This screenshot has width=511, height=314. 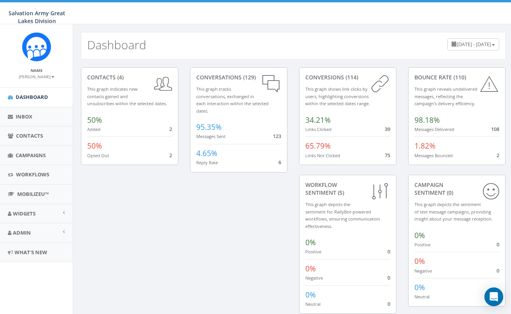 I want to click on small: This graph depicts the sentiment of text message campaigns, providing insight about your message ..., so click(x=453, y=211).